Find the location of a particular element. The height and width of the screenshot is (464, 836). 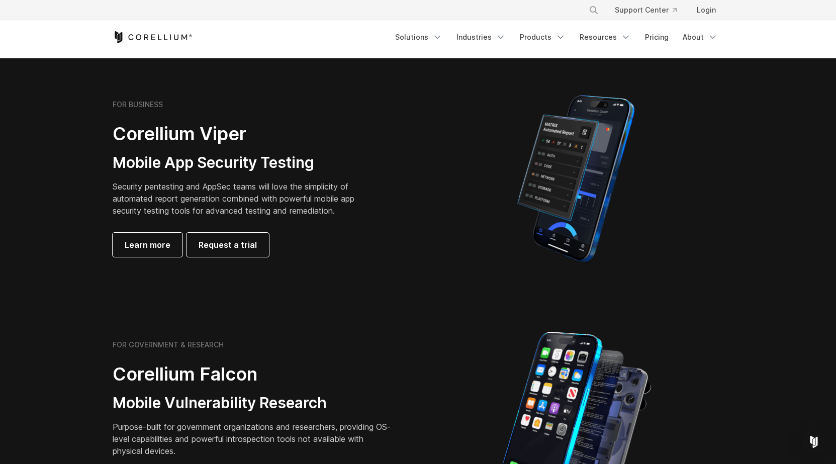

button: Search is located at coordinates (594, 10).